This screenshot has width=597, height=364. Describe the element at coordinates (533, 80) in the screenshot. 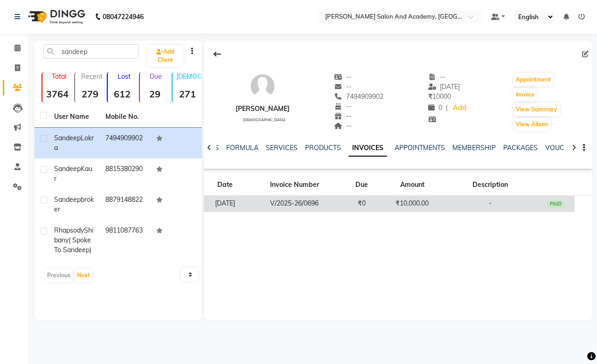

I see `button: Appointment` at that location.